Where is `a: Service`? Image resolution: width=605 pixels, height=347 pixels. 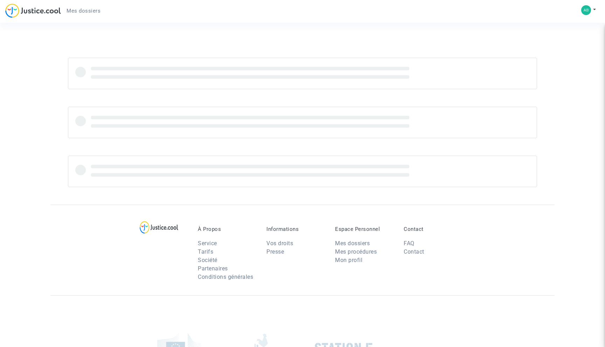 a: Service is located at coordinates (207, 243).